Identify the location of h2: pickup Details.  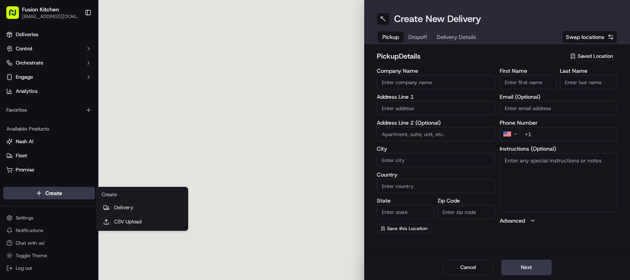
(469, 56).